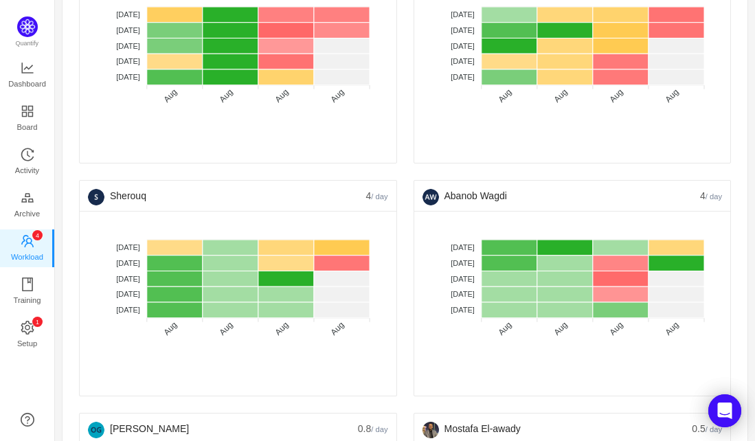 This screenshot has height=441, width=755. What do you see at coordinates (431, 430) in the screenshot?
I see `img: 24` at bounding box center [431, 430].